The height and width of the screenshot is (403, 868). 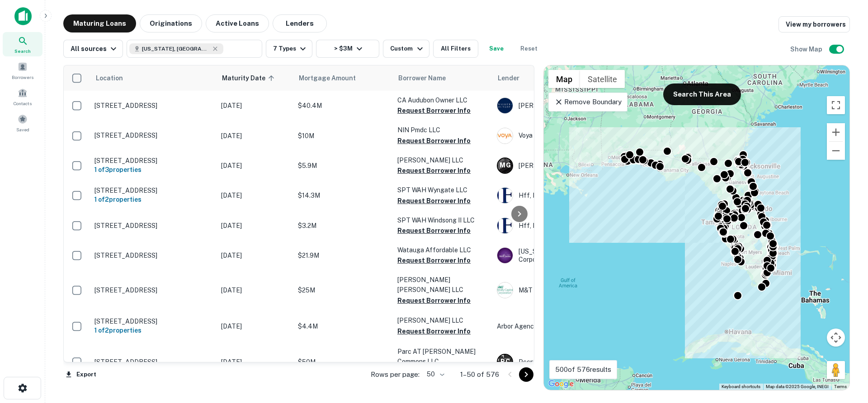 I want to click on a: Terms (opens in new tab), so click(x=841, y=387).